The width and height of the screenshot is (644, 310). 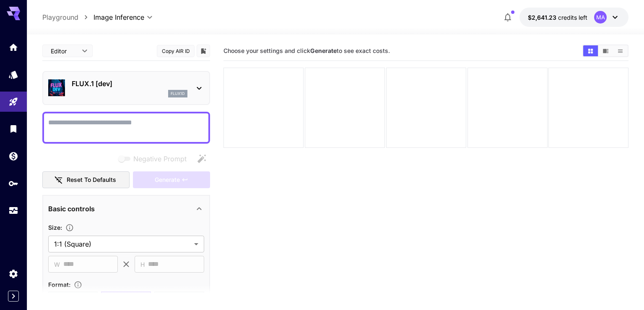 What do you see at coordinates (605, 51) in the screenshot?
I see `div: Show media in grid viewShow media in video viewShow media in list view` at bounding box center [605, 51].